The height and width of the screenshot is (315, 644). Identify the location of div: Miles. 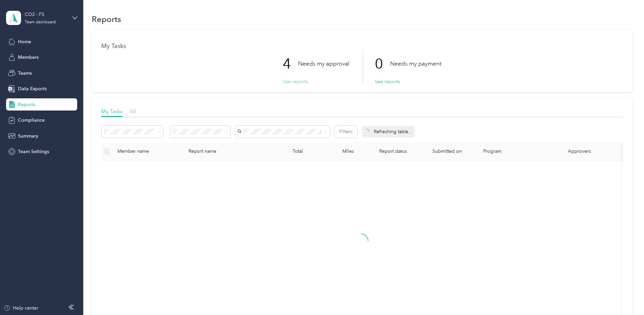
(334, 151).